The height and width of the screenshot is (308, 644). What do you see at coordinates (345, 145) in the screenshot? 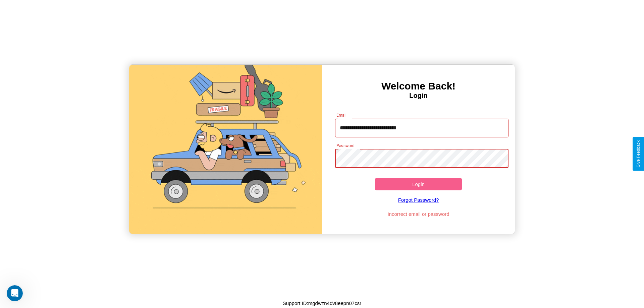
I see `label: Password` at bounding box center [345, 145].